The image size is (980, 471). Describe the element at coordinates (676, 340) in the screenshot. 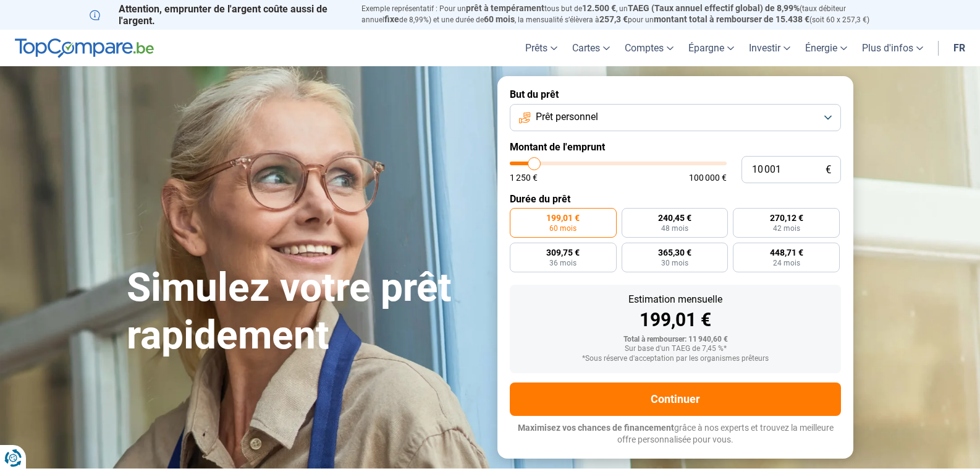

I see `div: Total à rembourser: 11 940,60 €` at that location.